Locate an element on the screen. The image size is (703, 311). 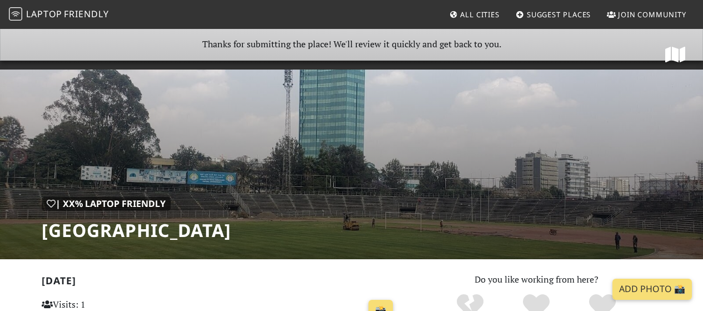
a: Add Photo 📸 is located at coordinates (652, 289).